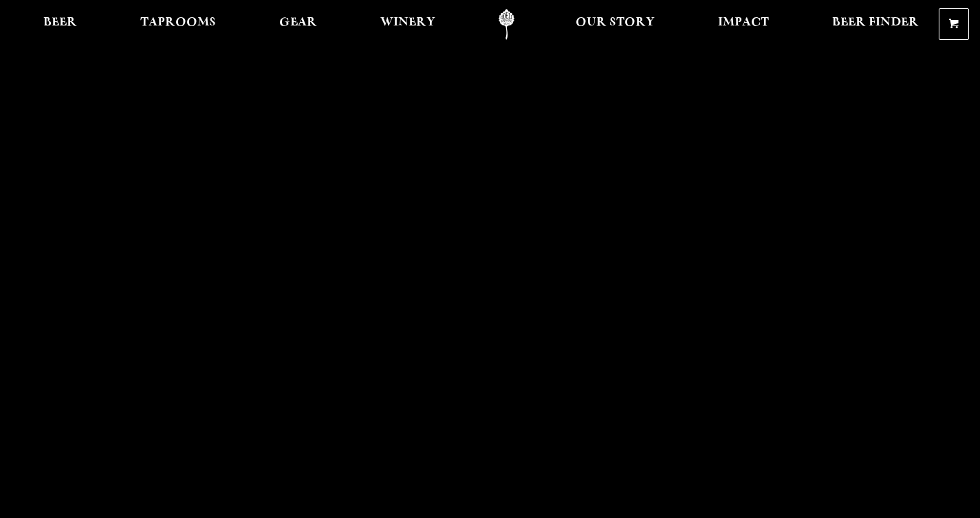 This screenshot has height=518, width=980. Describe the element at coordinates (615, 24) in the screenshot. I see `a: Our Story` at that location.